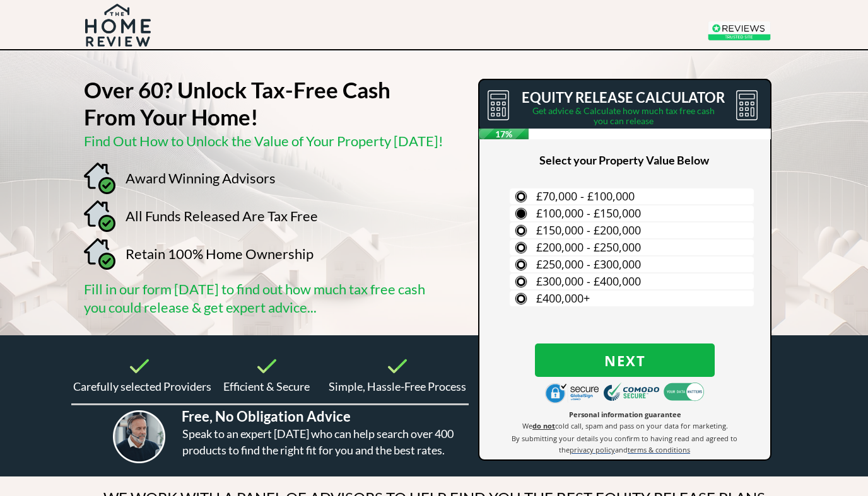 The image size is (868, 496). What do you see at coordinates (221, 216) in the screenshot?
I see `span: All Funds Released Are Tax Free` at bounding box center [221, 216].